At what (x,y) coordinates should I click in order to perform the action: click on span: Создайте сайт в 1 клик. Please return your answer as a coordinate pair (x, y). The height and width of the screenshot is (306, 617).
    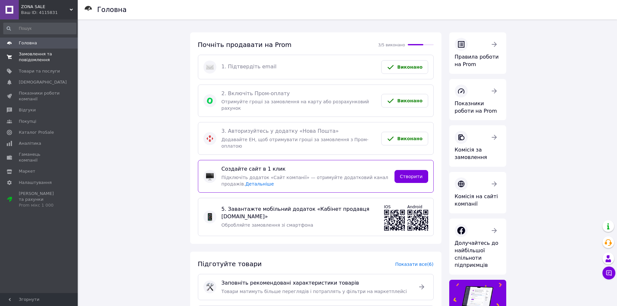
    Looking at the image, I should click on (306, 169).